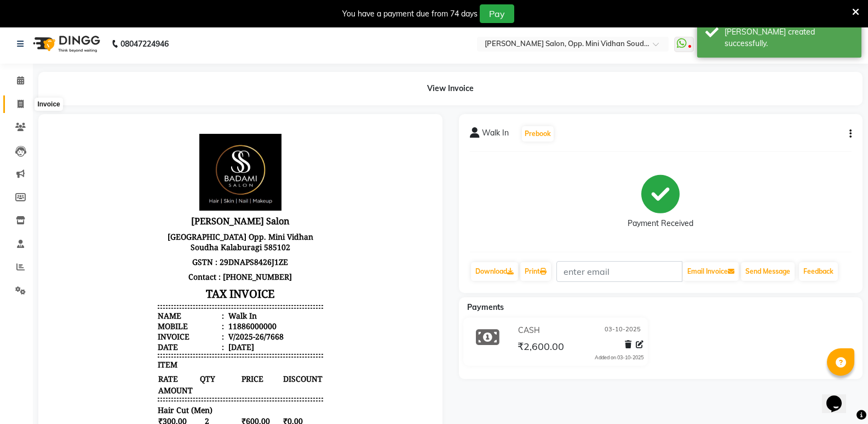  Describe the element at coordinates (496, 14) in the screenshot. I see `button: Pay` at that location.